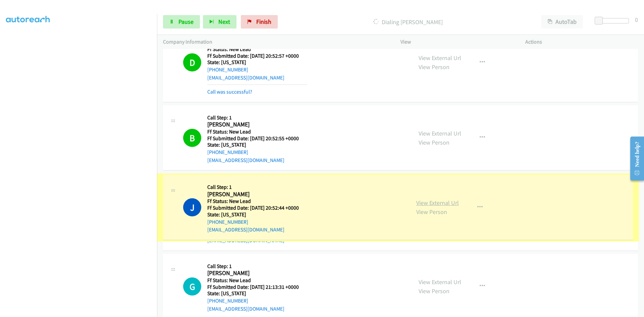 Image resolution: width=644 pixels, height=317 pixels. What do you see at coordinates (230, 92) in the screenshot?
I see `a: Call was successful?` at bounding box center [230, 92].